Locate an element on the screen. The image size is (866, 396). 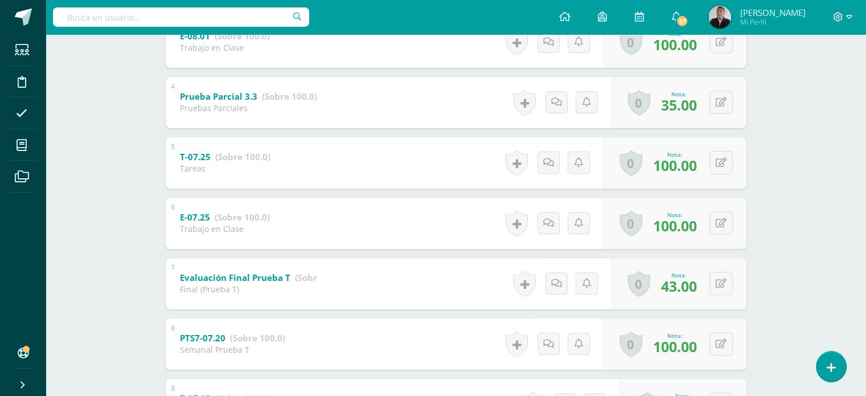
a: PTS7-07.20 (Sobre 100.0) is located at coordinates (232, 338).